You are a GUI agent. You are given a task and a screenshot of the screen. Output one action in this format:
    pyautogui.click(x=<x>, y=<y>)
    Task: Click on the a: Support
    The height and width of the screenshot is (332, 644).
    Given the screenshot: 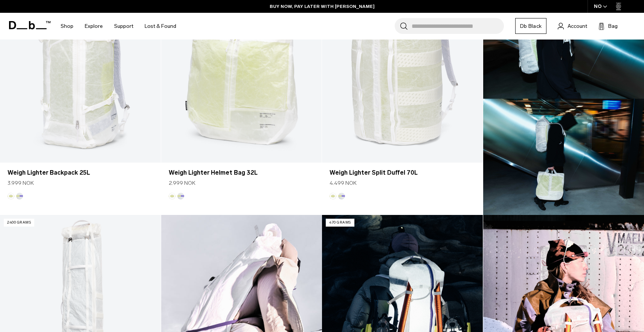 What is the action you would take?
    pyautogui.click(x=124, y=26)
    